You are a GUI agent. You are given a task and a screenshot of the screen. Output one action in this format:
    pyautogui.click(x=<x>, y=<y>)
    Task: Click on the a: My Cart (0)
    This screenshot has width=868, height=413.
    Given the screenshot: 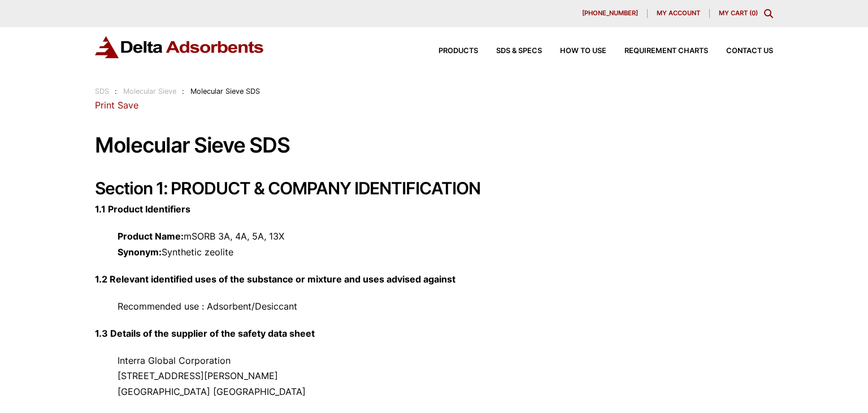 What is the action you would take?
    pyautogui.click(x=738, y=13)
    